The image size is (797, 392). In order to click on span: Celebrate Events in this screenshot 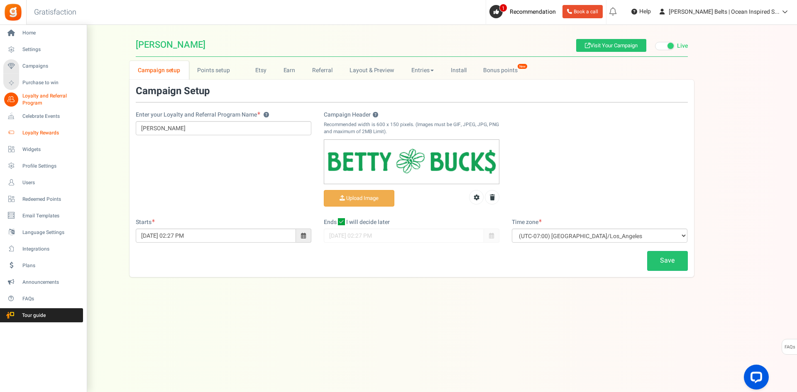, I will do `click(51, 116)`.